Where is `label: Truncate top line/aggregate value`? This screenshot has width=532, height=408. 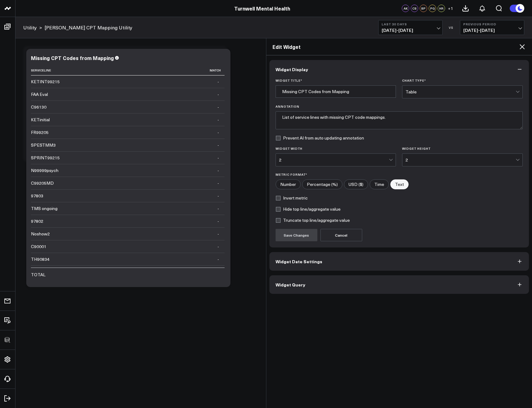 label: Truncate top line/aggregate value is located at coordinates (313, 220).